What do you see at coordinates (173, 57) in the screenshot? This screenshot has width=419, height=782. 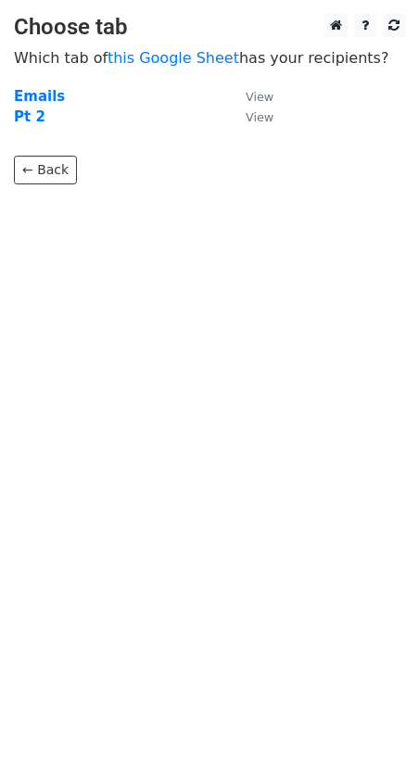 I see `a: this Google Sheet` at bounding box center [173, 57].